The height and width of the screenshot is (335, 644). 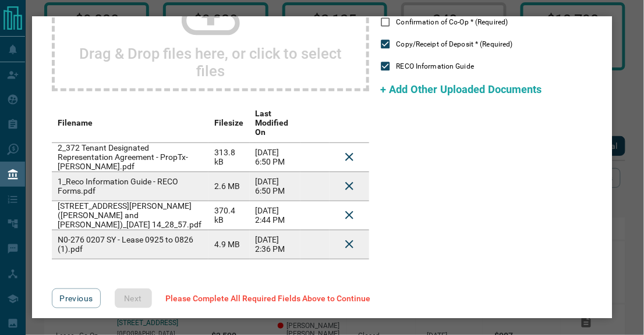 What do you see at coordinates (130, 245) in the screenshot?
I see `td: N0-276 0207 SY - Lease 0925 to 0826 (1).pdf` at bounding box center [130, 245].